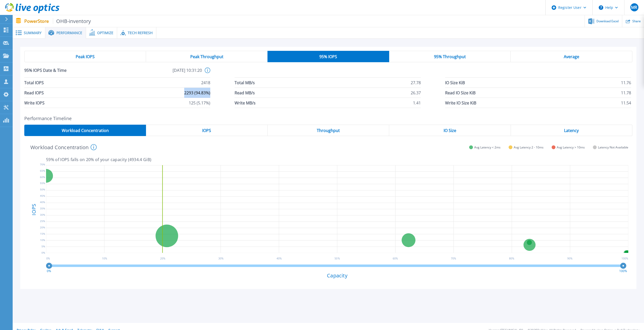  I want to click on text: 20%, so click(43, 227).